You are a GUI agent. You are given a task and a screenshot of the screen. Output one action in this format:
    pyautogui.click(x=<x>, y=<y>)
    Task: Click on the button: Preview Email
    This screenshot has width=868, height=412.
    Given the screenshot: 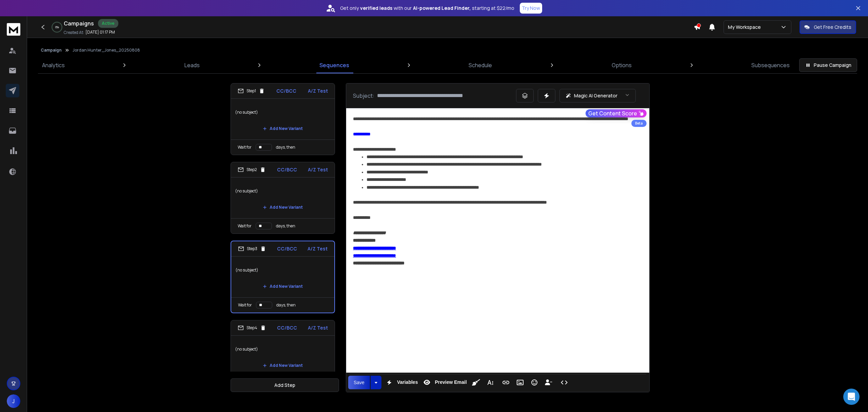 What is the action you would take?
    pyautogui.click(x=444, y=382)
    